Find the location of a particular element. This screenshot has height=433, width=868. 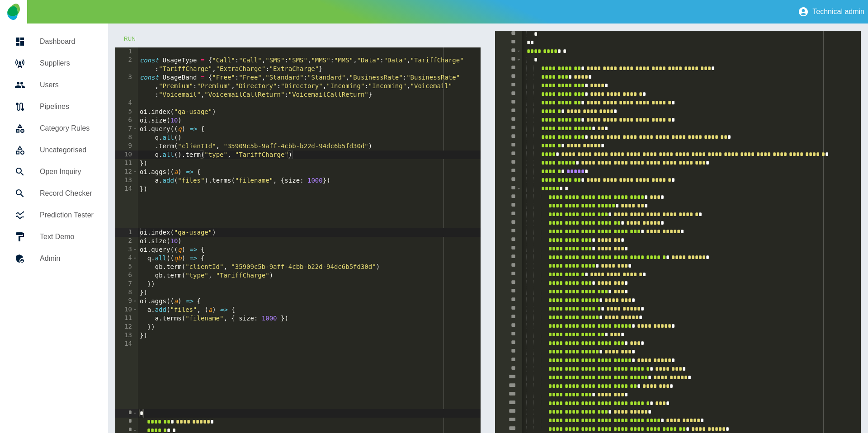

a: Admin is located at coordinates (54, 258).